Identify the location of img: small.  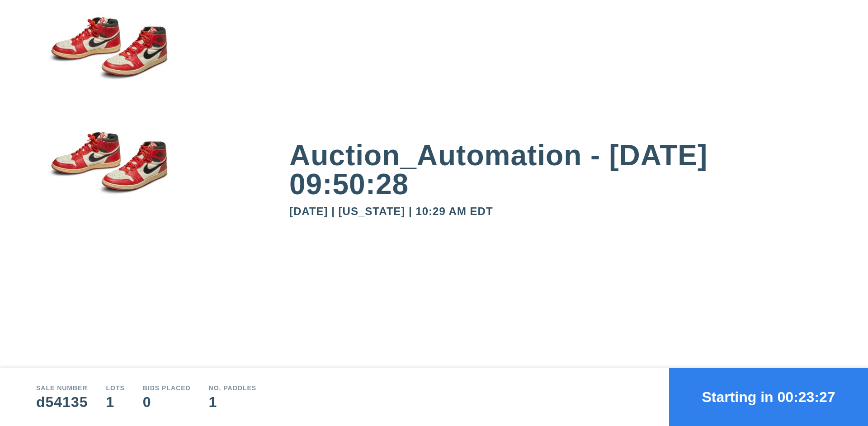
(108, 60).